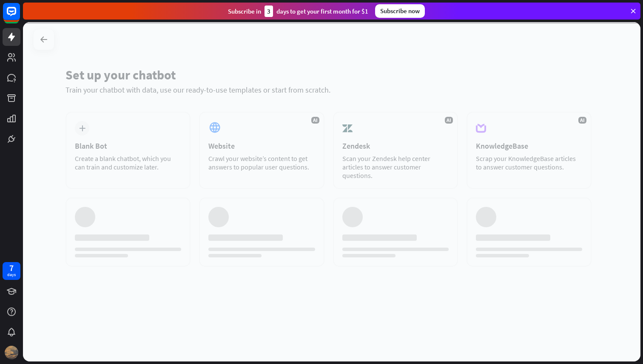  I want to click on div: 3, so click(269, 11).